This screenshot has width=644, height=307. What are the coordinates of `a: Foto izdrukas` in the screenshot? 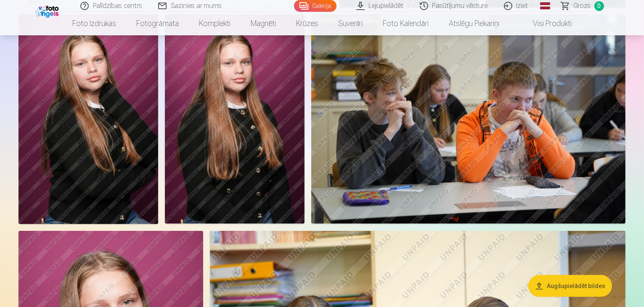 It's located at (94, 24).